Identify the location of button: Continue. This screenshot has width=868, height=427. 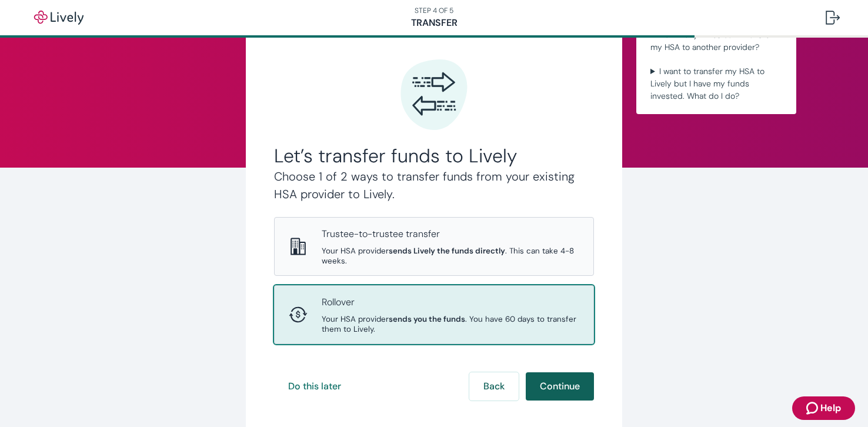
(560, 387).